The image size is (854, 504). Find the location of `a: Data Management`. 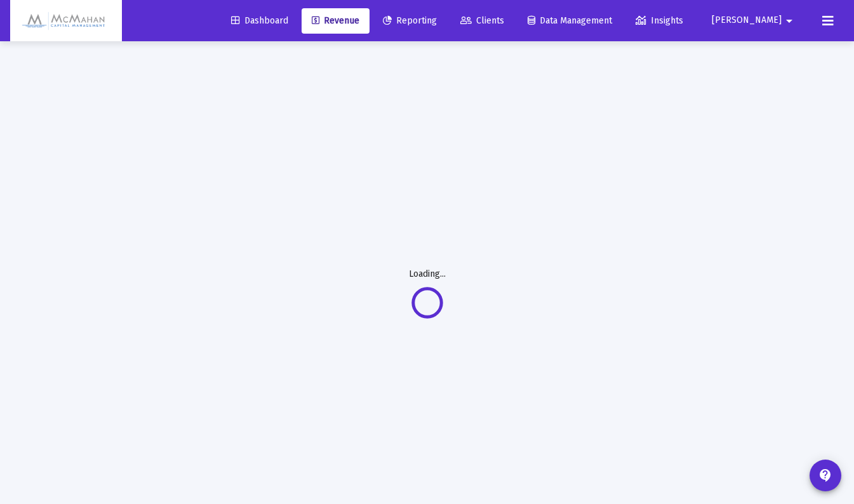

a: Data Management is located at coordinates (570, 21).